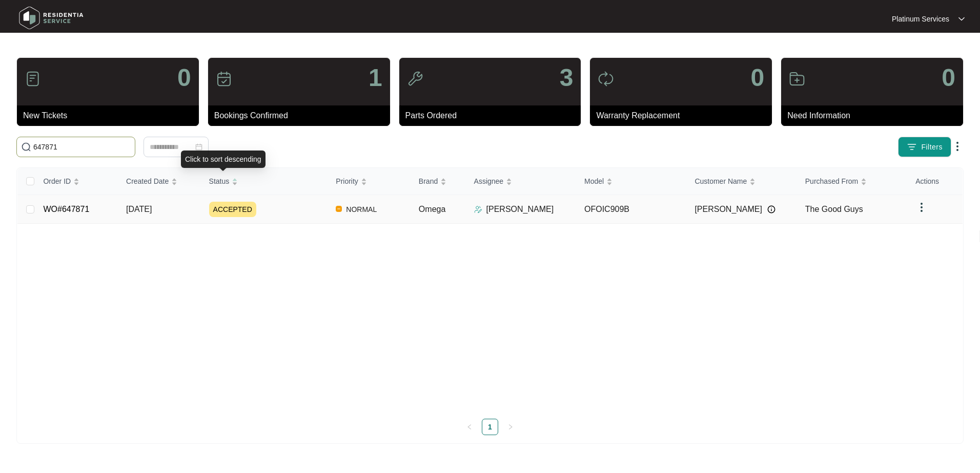  I want to click on span: ACCEPTED, so click(233, 210).